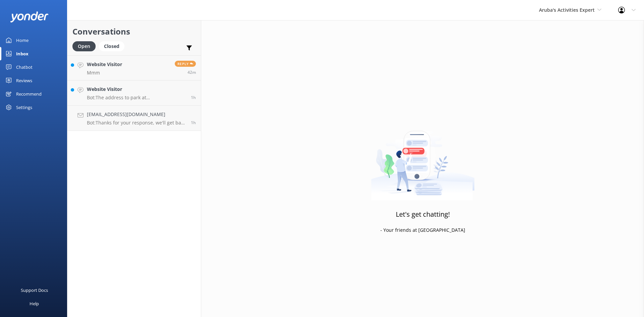 This screenshot has height=317, width=644. What do you see at coordinates (24, 108) in the screenshot?
I see `div: Settings` at bounding box center [24, 108].